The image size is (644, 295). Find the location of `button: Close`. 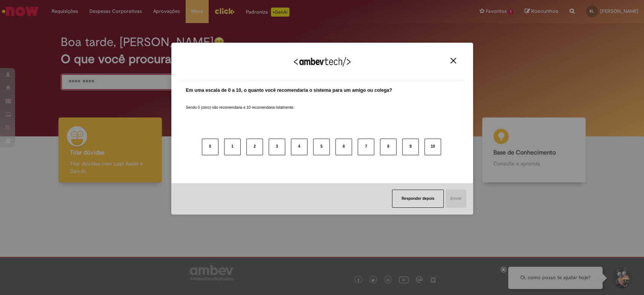

button: Close is located at coordinates (453, 60).